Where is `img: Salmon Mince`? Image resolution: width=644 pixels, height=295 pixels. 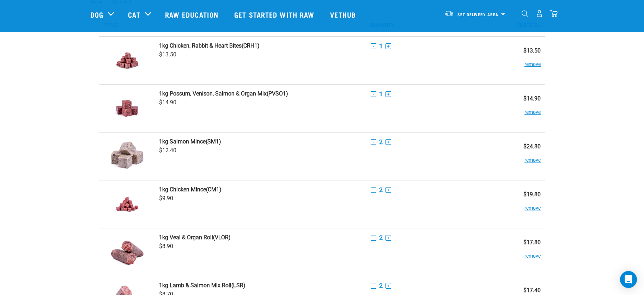
img: Salmon Mince is located at coordinates (127, 156).